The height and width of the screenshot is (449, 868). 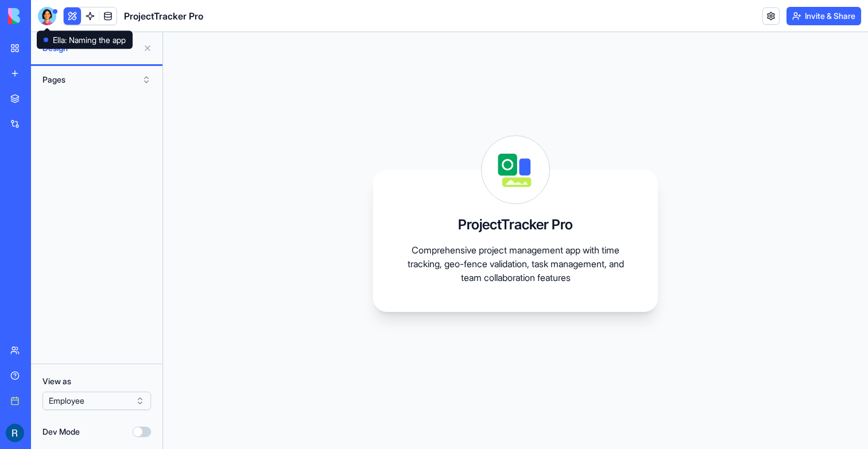 What do you see at coordinates (516, 225) in the screenshot?
I see `h3: ProjectTracker Pro` at bounding box center [516, 225].